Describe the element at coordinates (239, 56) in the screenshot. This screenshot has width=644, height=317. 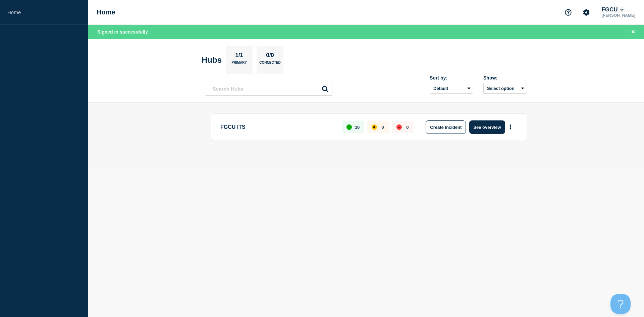
I see `p: 1/1` at that location.